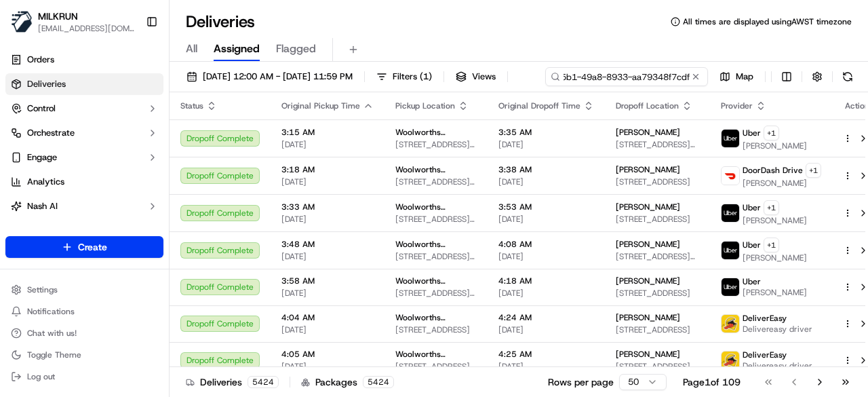  I want to click on span: Filters, so click(412, 77).